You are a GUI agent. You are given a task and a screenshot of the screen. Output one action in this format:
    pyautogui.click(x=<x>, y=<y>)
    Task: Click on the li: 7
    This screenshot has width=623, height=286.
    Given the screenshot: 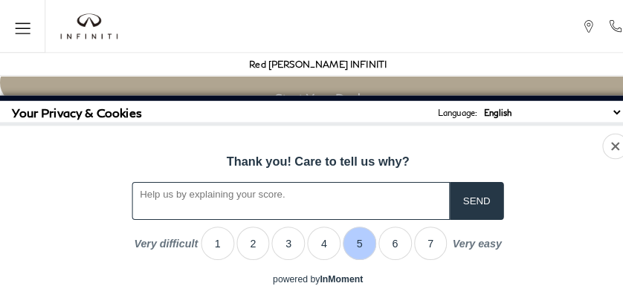 What is the action you would take?
    pyautogui.click(x=422, y=239)
    